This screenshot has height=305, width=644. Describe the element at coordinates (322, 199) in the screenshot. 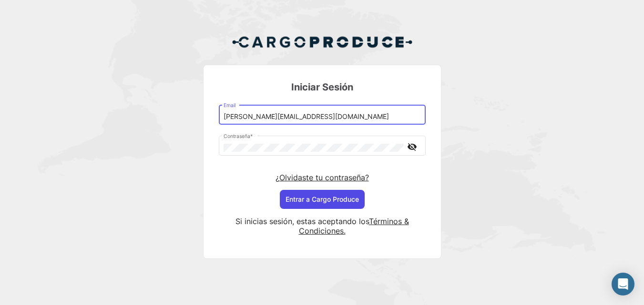

I see `button: Entrar a Cargo Produce` at that location.